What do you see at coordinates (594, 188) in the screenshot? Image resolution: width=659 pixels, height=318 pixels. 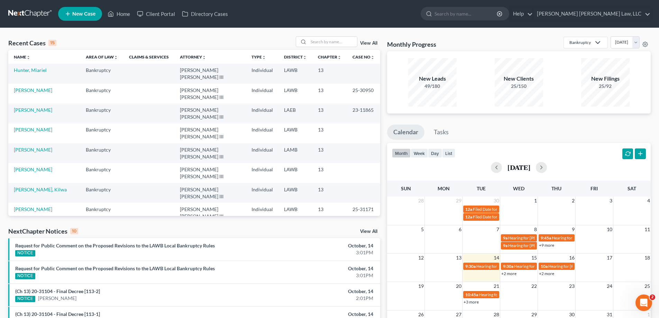 I see `span: Fri` at bounding box center [594, 188].